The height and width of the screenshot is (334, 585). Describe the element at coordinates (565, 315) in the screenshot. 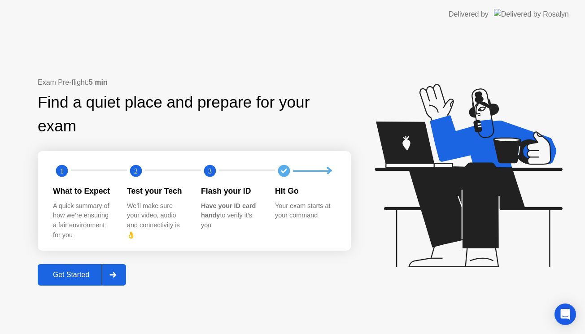

I see `div: Open Intercom Messenger` at that location.